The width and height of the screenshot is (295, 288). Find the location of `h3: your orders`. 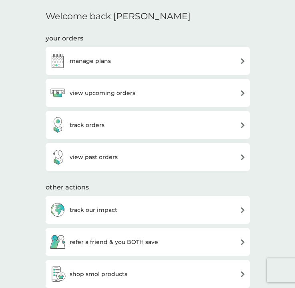

h3: your orders is located at coordinates (64, 38).